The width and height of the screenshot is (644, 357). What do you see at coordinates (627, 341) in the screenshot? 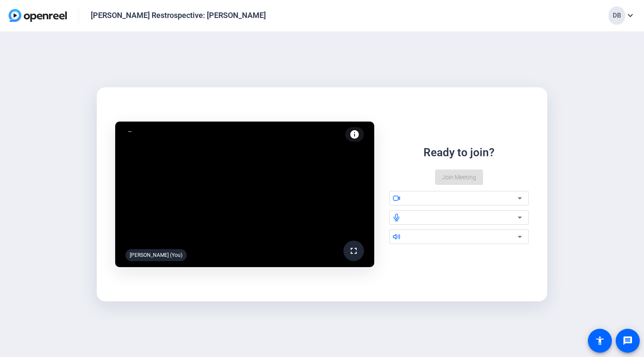
I see `mat-icon: message` at bounding box center [627, 341].